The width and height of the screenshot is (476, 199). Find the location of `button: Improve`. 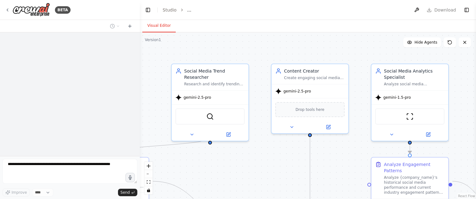

button: Improve is located at coordinates (16, 193).